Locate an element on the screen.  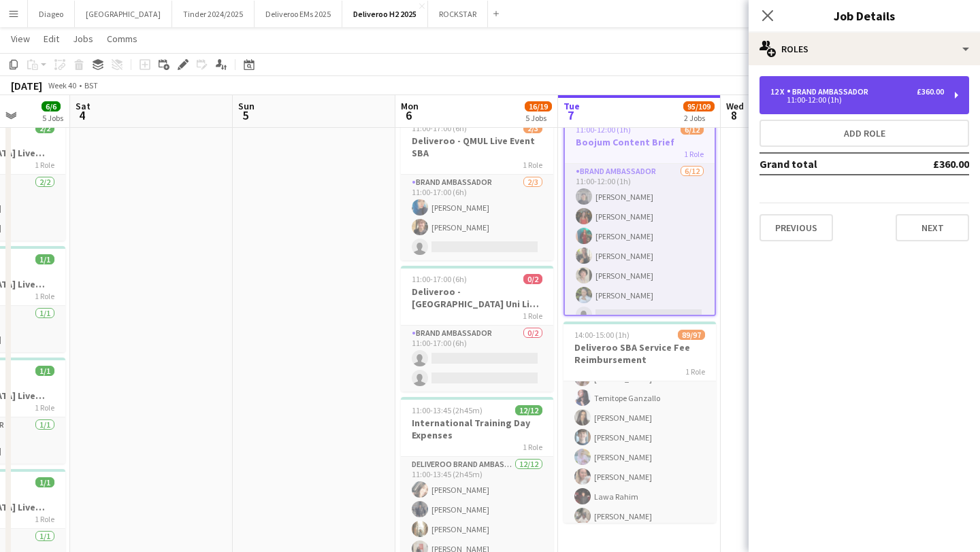
td: Grand total is located at coordinates (823, 164).